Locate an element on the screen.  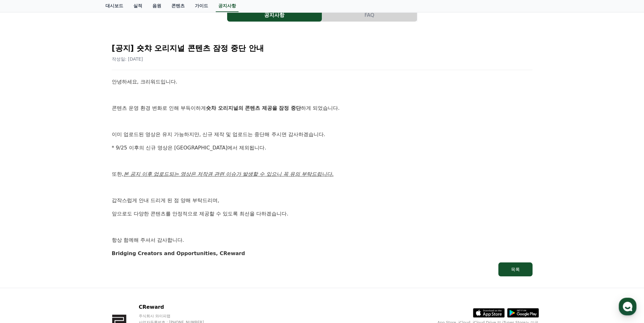
div: 목록 is located at coordinates (516, 269).